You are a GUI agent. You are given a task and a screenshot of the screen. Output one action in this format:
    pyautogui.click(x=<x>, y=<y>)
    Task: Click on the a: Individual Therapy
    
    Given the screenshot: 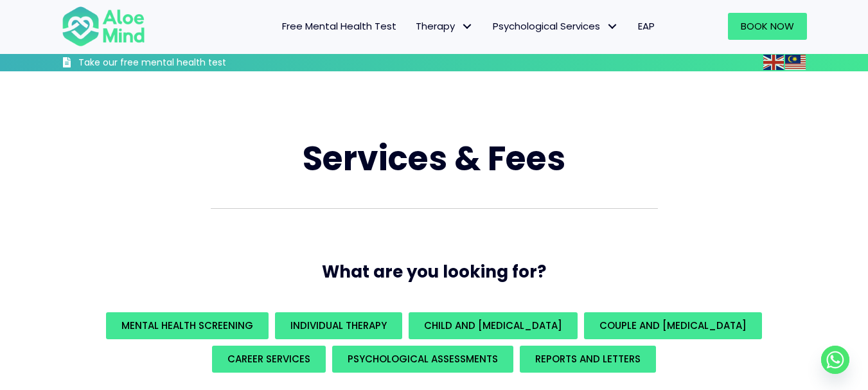 What is the action you would take?
    pyautogui.click(x=338, y=326)
    